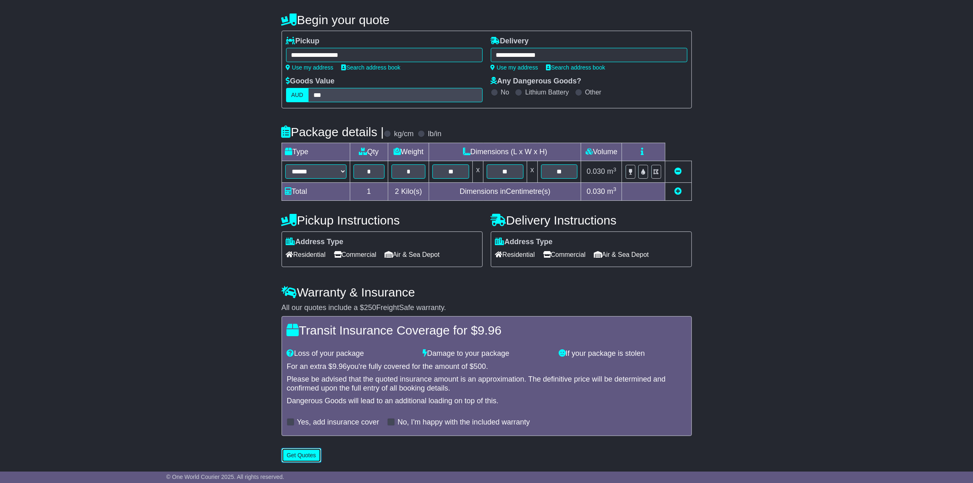  What do you see at coordinates (351, 354) in the screenshot?
I see `div: Loss of your package` at bounding box center [351, 354].